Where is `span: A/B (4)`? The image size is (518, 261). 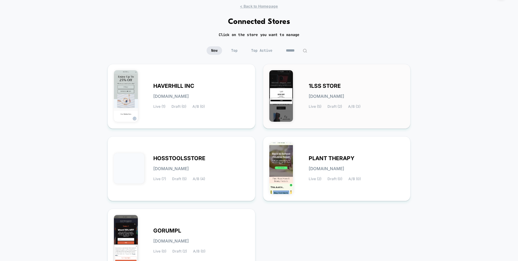
span: A/B (4) is located at coordinates (199, 179).